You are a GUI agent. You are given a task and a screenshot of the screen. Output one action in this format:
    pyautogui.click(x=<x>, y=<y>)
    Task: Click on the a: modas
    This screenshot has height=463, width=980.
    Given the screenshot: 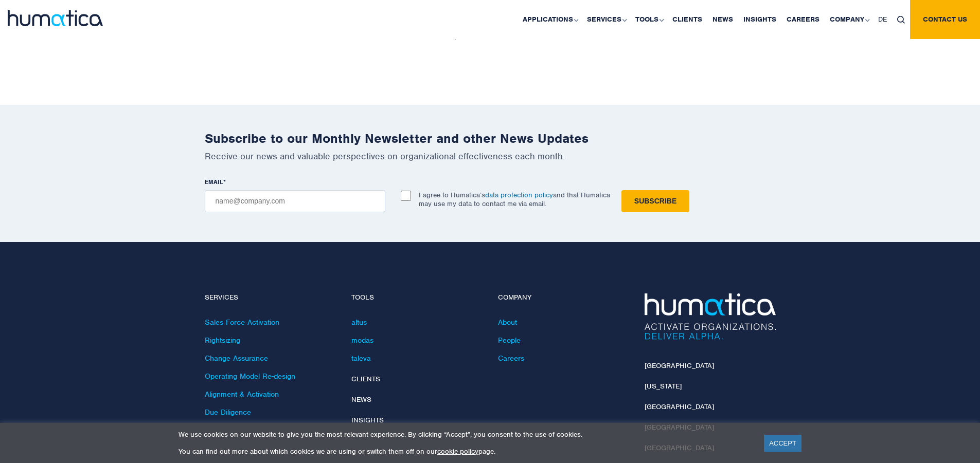 What is the action you would take?
    pyautogui.click(x=362, y=340)
    